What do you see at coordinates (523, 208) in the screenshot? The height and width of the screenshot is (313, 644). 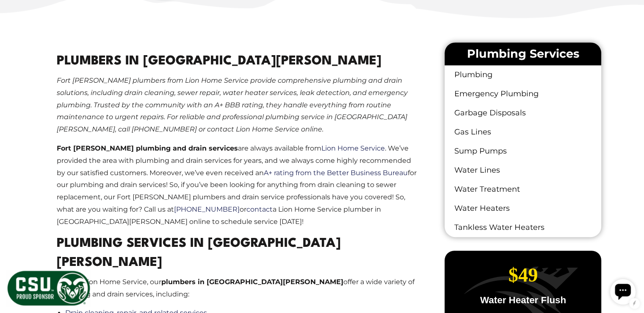 I see `a: Water Heaters` at bounding box center [523, 208].